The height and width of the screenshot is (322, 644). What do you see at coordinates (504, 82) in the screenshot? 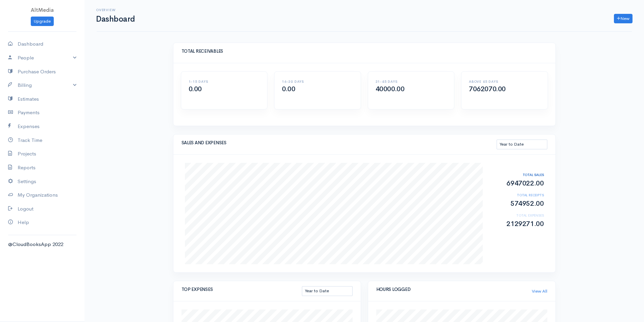
I see `h6: ABOVE 45 DAYS` at bounding box center [504, 82].